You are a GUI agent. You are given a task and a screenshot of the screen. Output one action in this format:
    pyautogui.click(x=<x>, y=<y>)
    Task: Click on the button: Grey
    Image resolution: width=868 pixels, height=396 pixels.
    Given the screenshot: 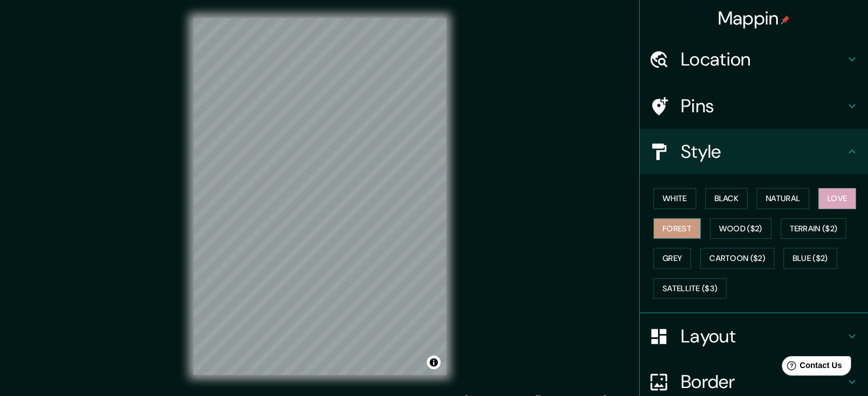 What is the action you would take?
    pyautogui.click(x=673, y=258)
    